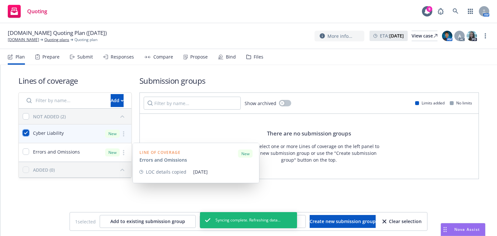 The image size is (497, 236). What do you see at coordinates (148, 222) in the screenshot?
I see `button: Add to existing submission group` at bounding box center [148, 222].